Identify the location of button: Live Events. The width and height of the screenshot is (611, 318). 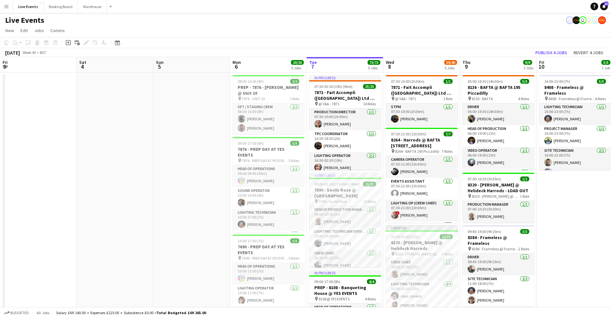
(28, 6).